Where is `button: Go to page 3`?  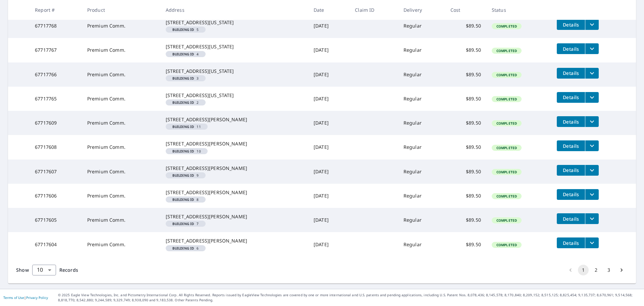
button: Go to page 3 is located at coordinates (608, 270).